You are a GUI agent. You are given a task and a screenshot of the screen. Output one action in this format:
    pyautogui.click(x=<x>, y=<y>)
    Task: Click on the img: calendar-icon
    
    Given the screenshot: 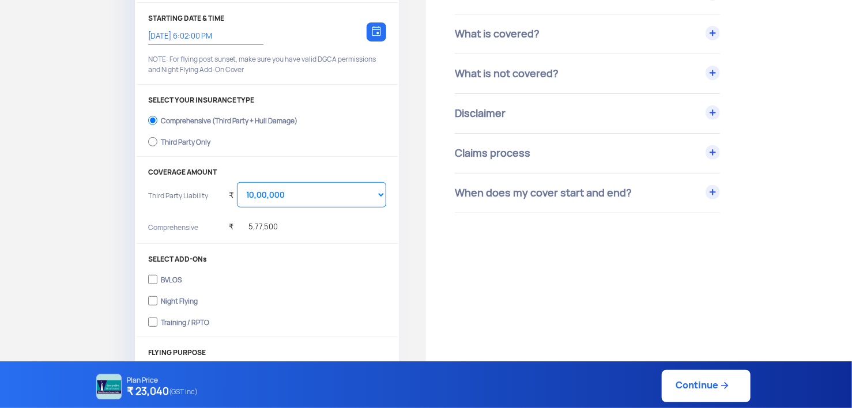 What is the action you would take?
    pyautogui.click(x=376, y=31)
    